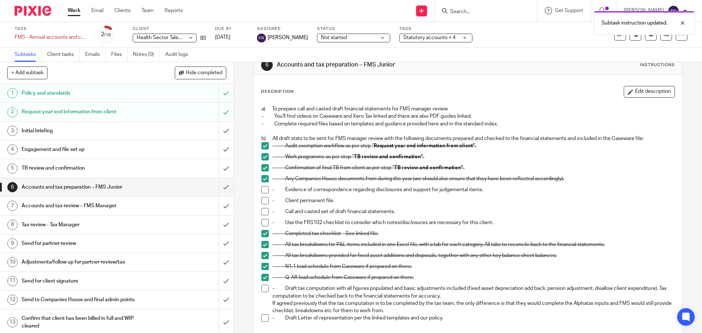 The height and width of the screenshot is (333, 702). What do you see at coordinates (146, 54) in the screenshot?
I see `a: Notes (0)` at bounding box center [146, 54].